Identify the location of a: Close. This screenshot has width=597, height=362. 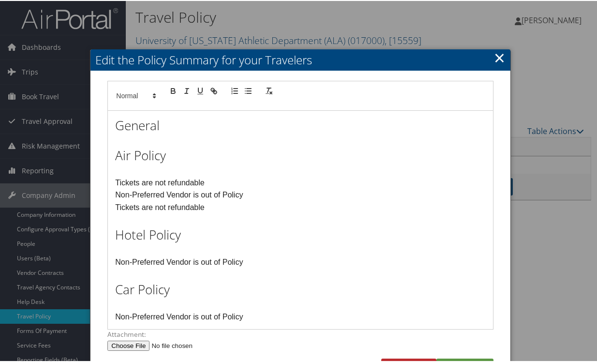
(500, 57).